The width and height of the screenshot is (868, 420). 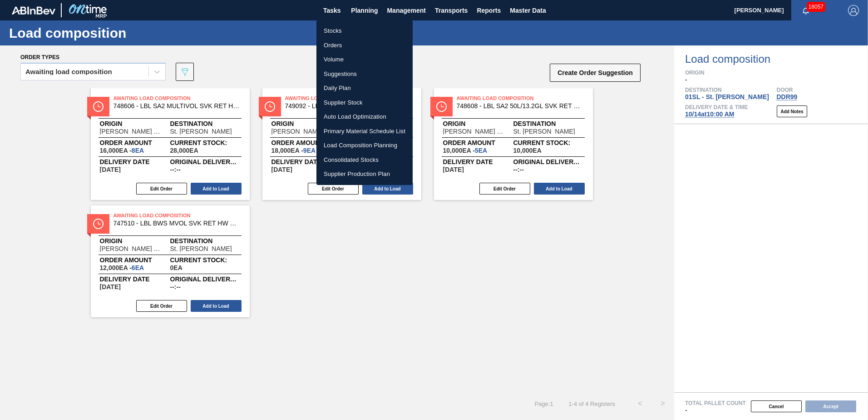 What do you see at coordinates (365, 103) in the screenshot?
I see `a: Supplier Stock` at bounding box center [365, 103].